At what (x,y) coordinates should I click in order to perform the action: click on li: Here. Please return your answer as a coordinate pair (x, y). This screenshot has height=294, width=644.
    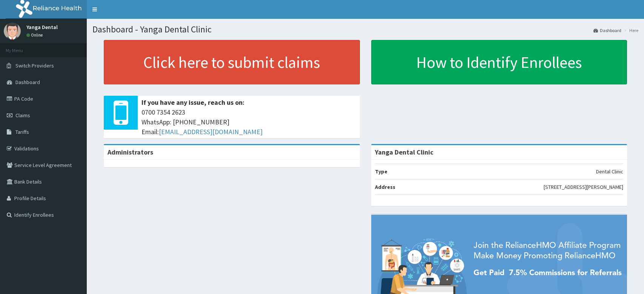
    Looking at the image, I should click on (630, 30).